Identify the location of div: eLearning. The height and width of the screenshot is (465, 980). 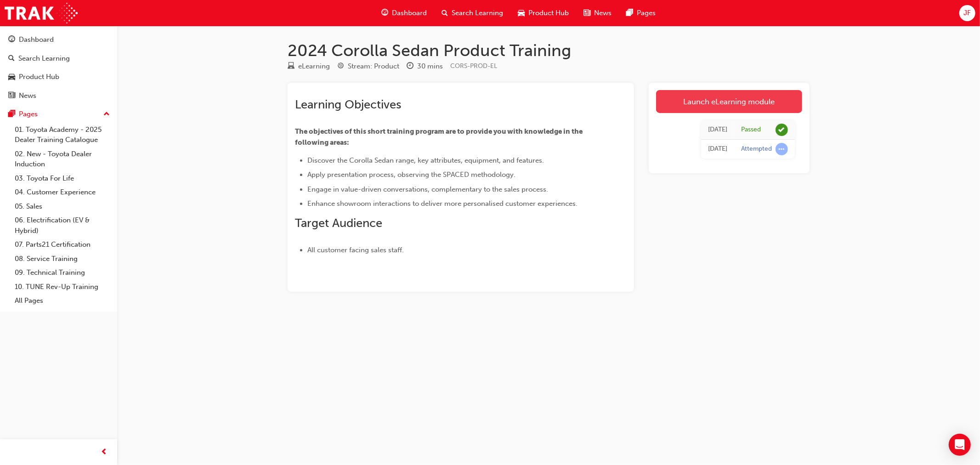
(314, 66).